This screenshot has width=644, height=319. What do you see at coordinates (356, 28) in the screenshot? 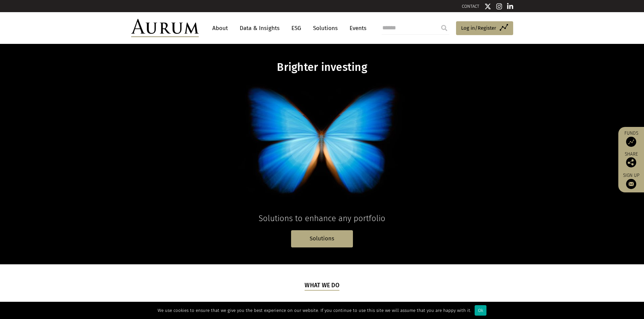
I see `a: Events` at bounding box center [356, 28].